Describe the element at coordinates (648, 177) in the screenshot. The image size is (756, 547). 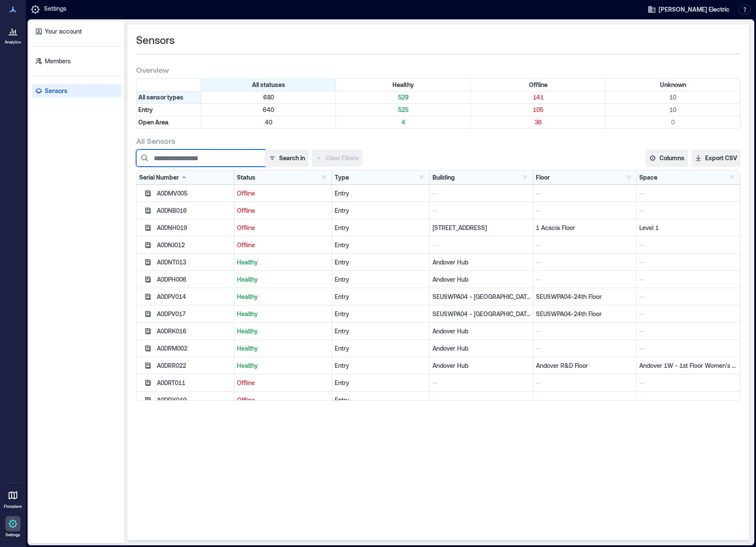
I see `div: Space` at that location.